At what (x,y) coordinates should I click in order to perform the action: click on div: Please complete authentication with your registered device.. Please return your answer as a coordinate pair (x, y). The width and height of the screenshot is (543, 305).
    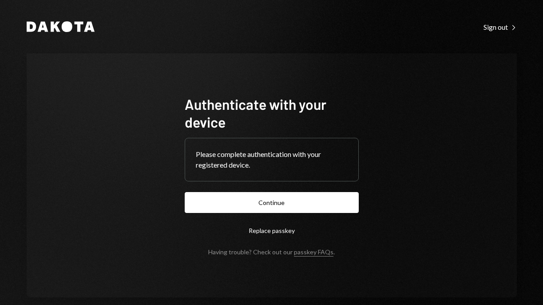
    Looking at the image, I should click on (272, 160).